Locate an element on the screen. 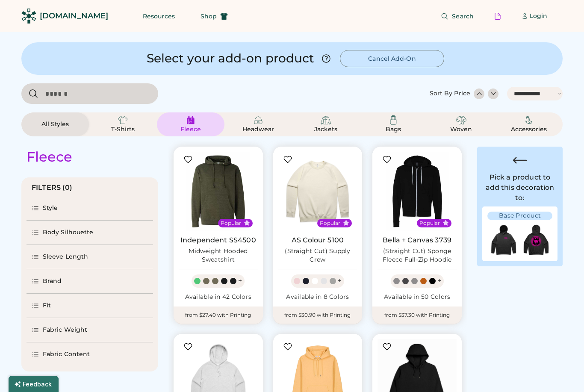  div: Pick a product to add this decoration to: is located at coordinates (520, 188).